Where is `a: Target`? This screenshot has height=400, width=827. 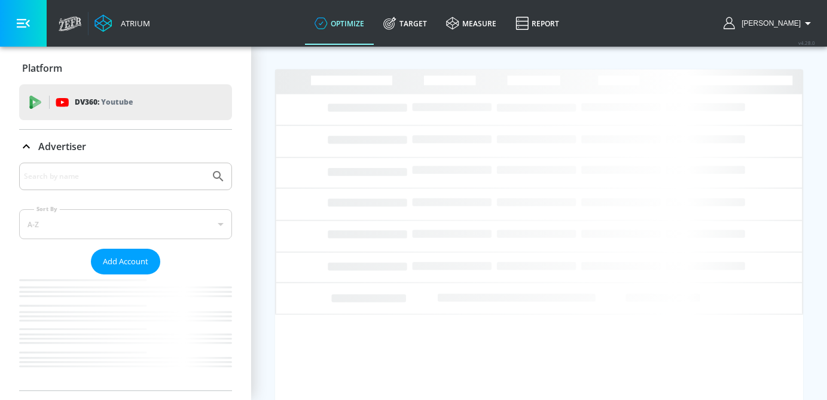 a: Target is located at coordinates (405, 23).